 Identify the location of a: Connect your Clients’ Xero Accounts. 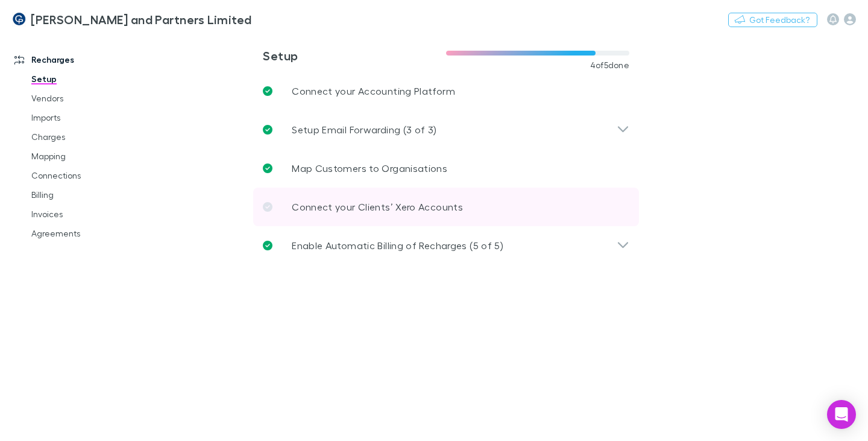
(446, 207).